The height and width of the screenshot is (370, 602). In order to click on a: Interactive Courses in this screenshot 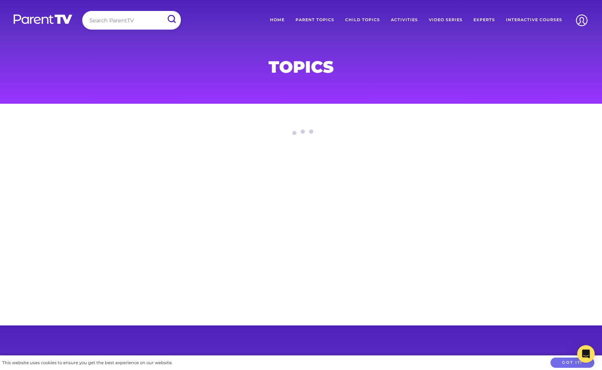, I will do `click(534, 20)`.